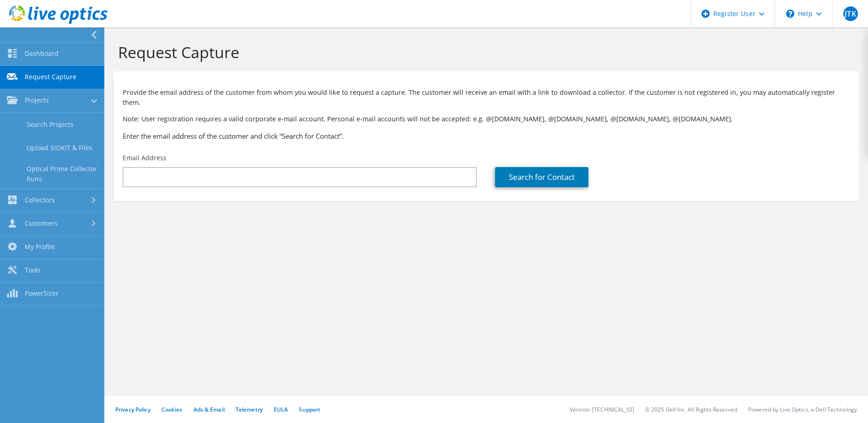  Describe the element at coordinates (172, 409) in the screenshot. I see `a: Cookies` at that location.